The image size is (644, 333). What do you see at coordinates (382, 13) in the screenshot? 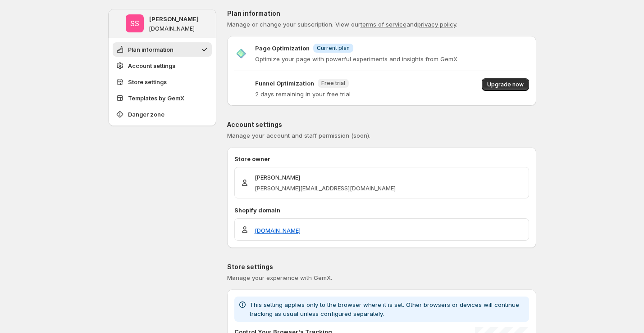
I see `p: Plan information` at bounding box center [382, 13].